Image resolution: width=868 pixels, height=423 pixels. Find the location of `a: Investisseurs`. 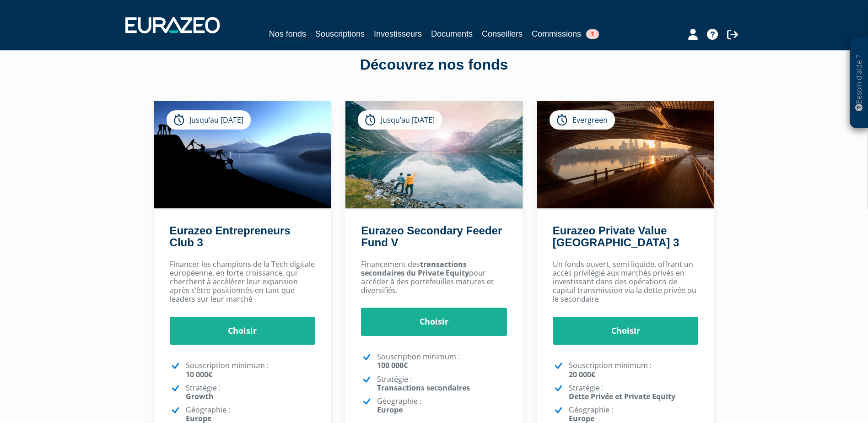

a: Investisseurs is located at coordinates (398, 34).